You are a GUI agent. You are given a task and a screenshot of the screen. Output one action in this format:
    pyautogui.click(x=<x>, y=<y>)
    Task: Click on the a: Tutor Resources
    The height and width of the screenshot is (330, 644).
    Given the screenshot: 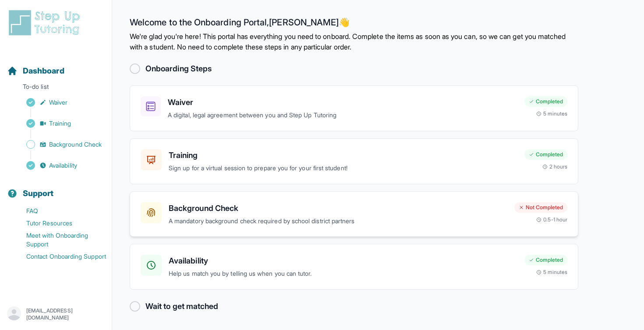 What is the action you would take?
    pyautogui.click(x=59, y=223)
    